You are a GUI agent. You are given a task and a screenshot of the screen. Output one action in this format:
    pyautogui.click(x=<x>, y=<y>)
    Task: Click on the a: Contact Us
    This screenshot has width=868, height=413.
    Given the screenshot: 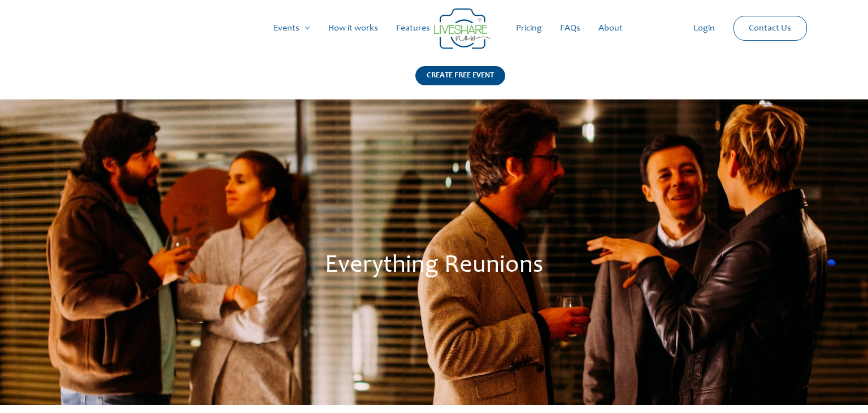 What is the action you would take?
    pyautogui.click(x=770, y=28)
    